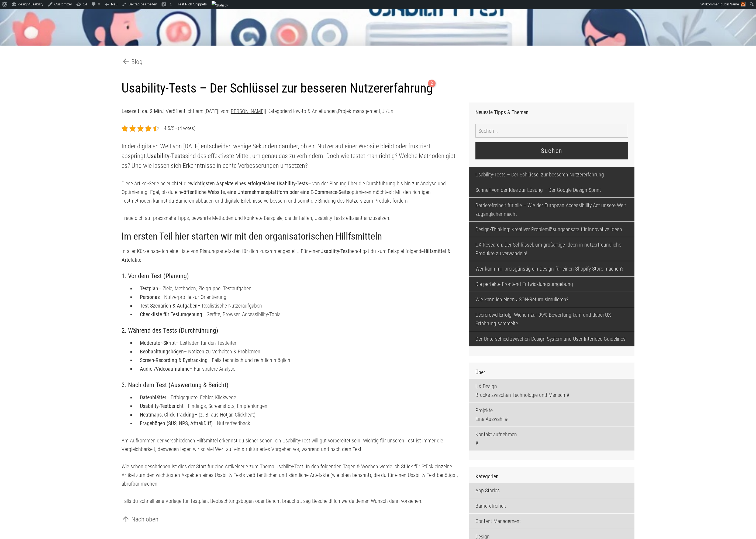 Image resolution: width=756 pixels, height=539 pixels. I want to click on p: Wie schon geschrieben ist dies der Start für eine Artikelserie zum Thema Usability-Test. In den f..., so click(291, 475).